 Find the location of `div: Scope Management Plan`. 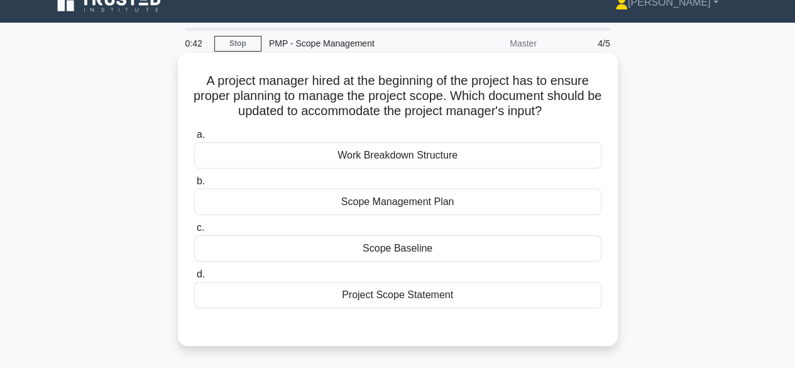

div: Scope Management Plan is located at coordinates (398, 202).